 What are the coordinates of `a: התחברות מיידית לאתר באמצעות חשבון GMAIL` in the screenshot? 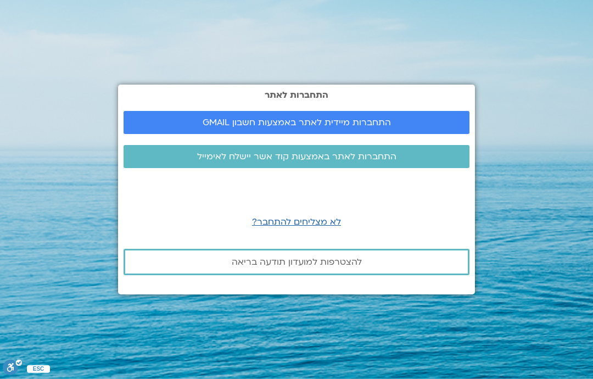 It's located at (296, 122).